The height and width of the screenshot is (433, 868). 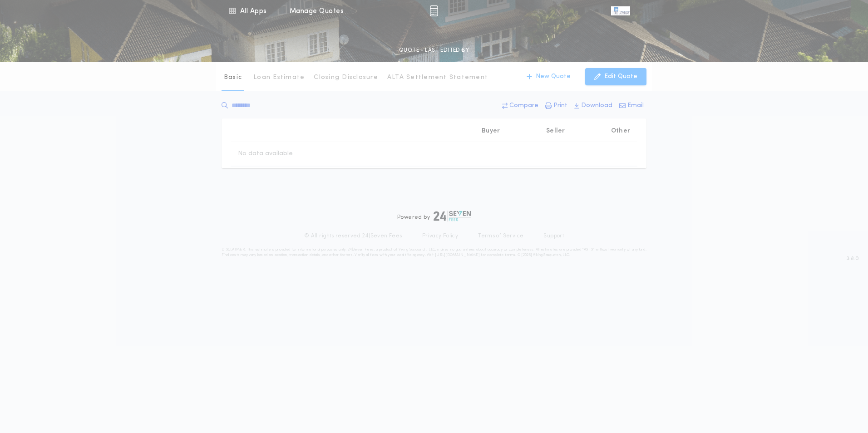 I want to click on p: Compare, so click(x=523, y=106).